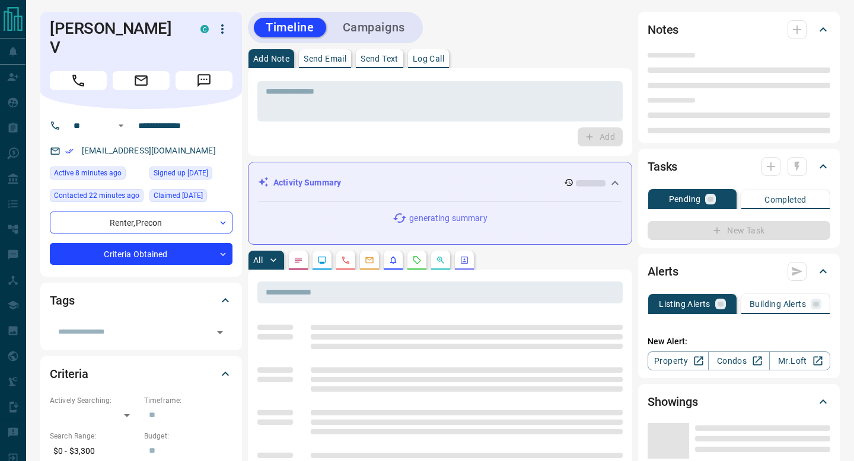  What do you see at coordinates (684, 304) in the screenshot?
I see `p: Listing Alerts` at bounding box center [684, 304].